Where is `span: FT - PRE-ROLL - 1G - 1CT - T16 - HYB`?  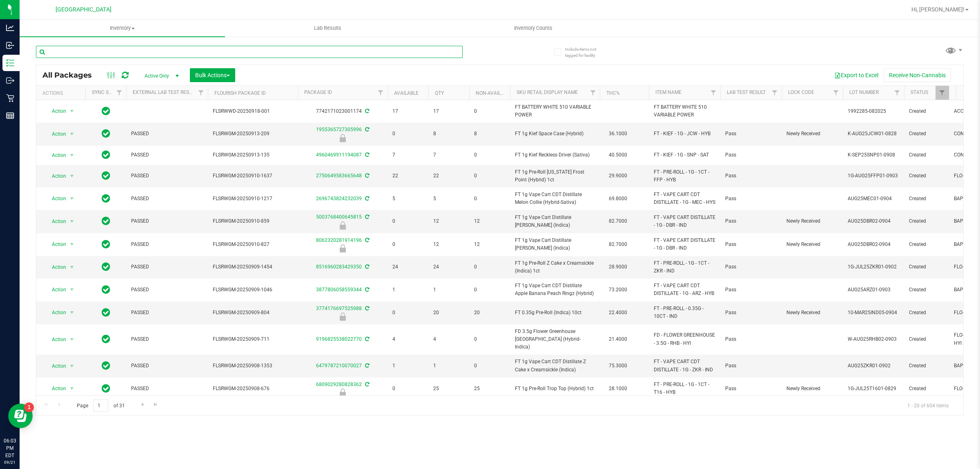
span: FT - PRE-ROLL - 1G - 1CT - T16 - HYB is located at coordinates (684, 388).